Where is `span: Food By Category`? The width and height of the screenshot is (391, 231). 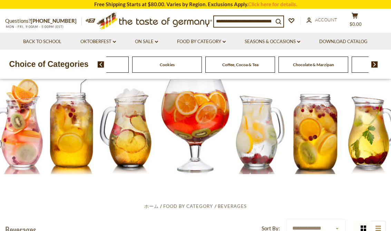
span: Food By Category is located at coordinates (188, 206).